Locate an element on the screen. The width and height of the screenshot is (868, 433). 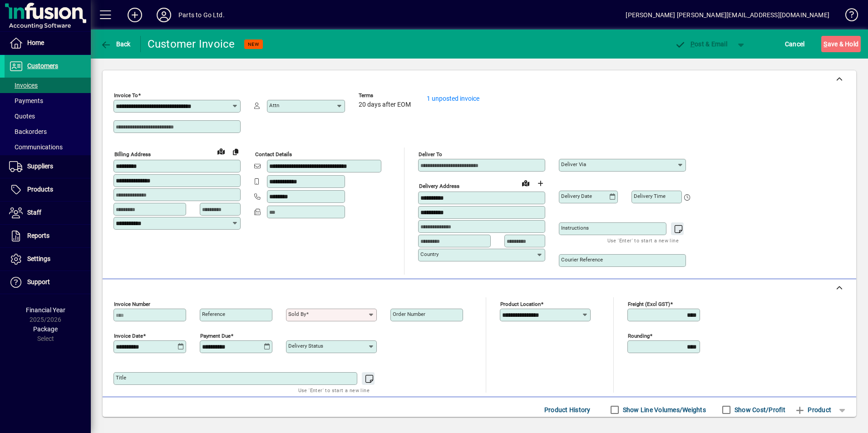
button: Choose address is located at coordinates (540, 183).